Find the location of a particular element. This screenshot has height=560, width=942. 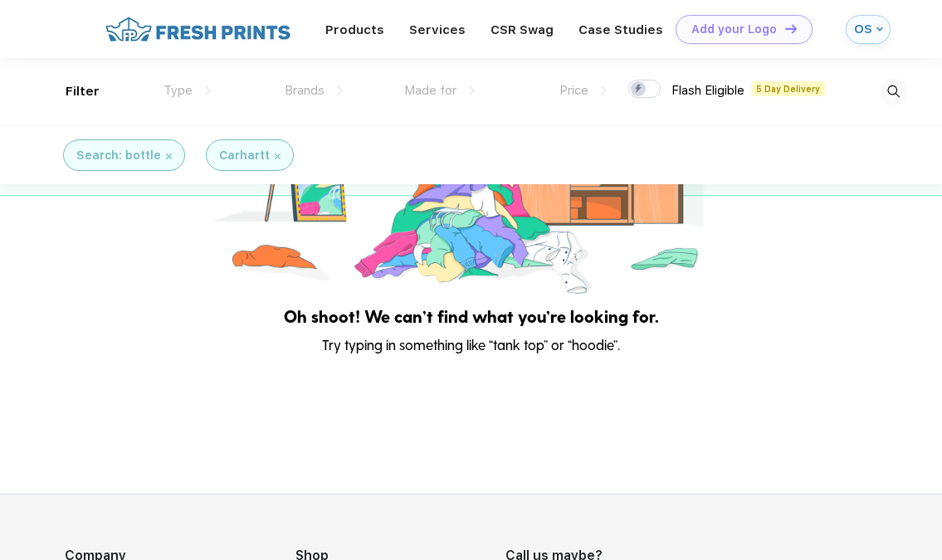

div: Add your Logo is located at coordinates (734, 29).